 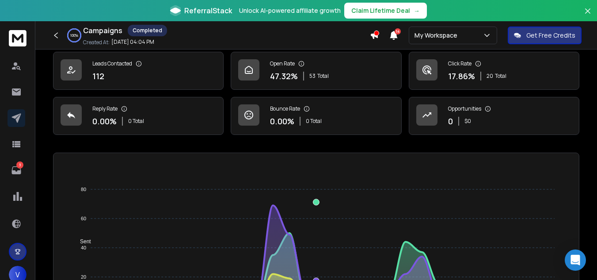 I want to click on a: 3, so click(x=16, y=170).